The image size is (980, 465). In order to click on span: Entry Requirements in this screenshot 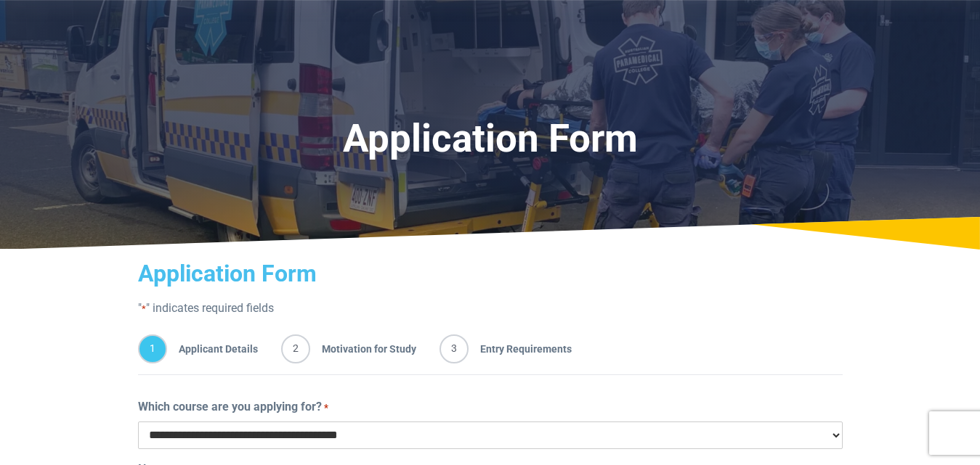, I will do `click(520, 349)`.